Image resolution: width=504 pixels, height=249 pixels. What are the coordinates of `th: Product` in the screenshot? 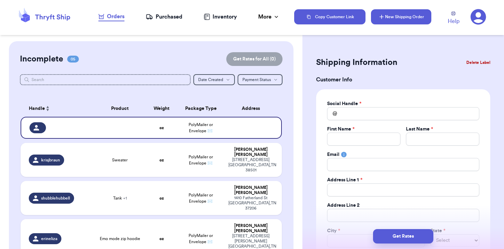 It's located at (120, 108).